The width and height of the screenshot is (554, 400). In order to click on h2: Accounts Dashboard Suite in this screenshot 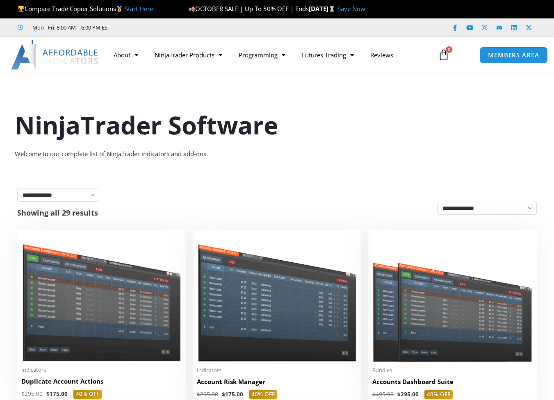, I will do `click(452, 382)`.